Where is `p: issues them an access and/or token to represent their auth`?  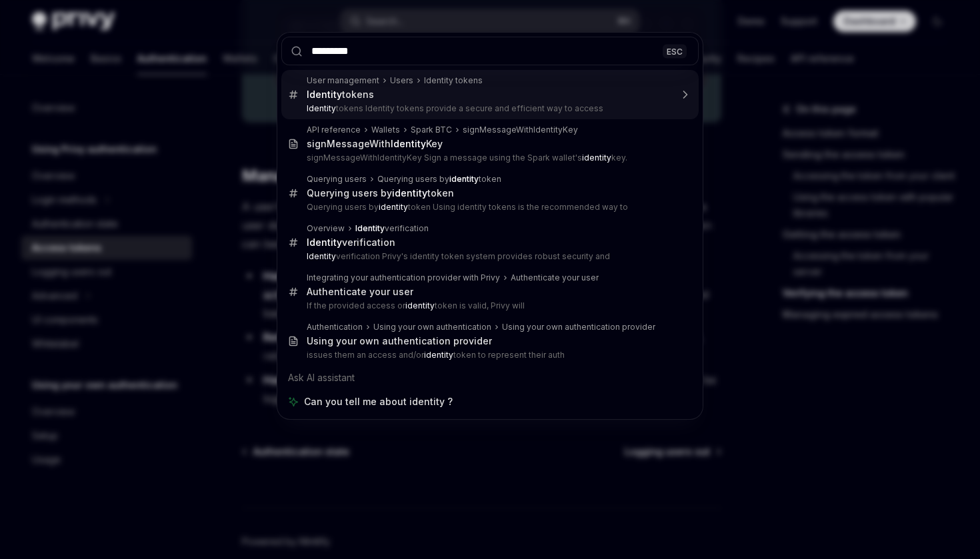
p: issues them an access and/or token to represent their auth is located at coordinates (489, 355).